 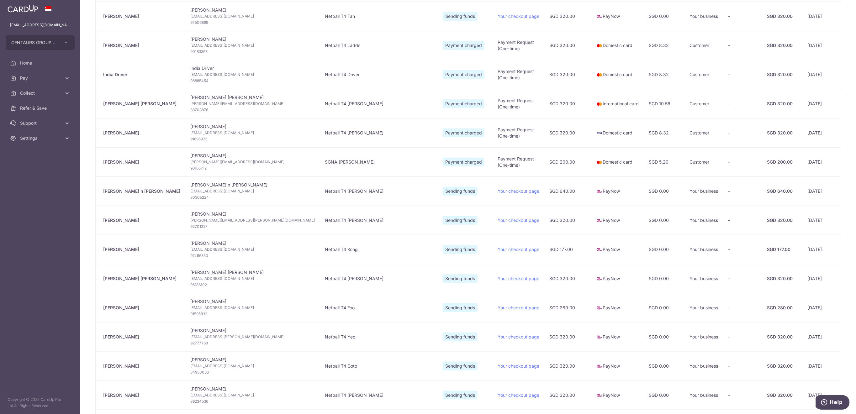 What do you see at coordinates (252, 52) in the screenshot?
I see `span: 90183367` at bounding box center [252, 52].